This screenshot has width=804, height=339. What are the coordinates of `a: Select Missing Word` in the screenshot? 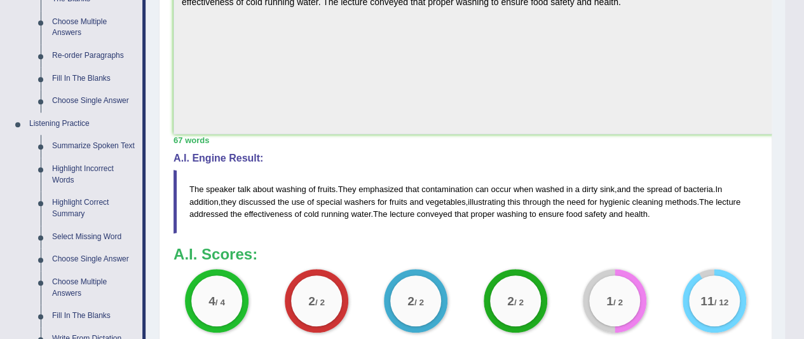 It's located at (94, 237).